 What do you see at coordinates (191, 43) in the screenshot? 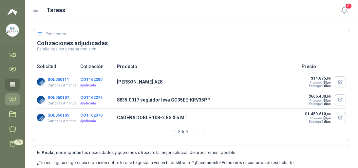
I see `h3: Cotizaciones adjudicadas` at bounding box center [191, 43].